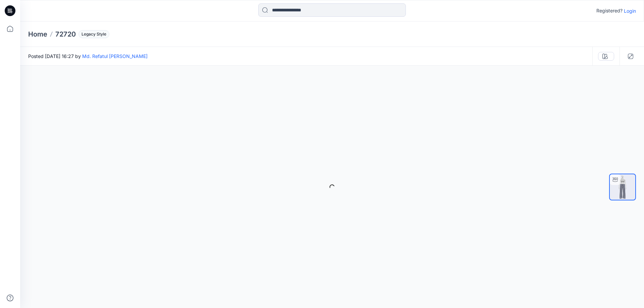  Describe the element at coordinates (93, 34) in the screenshot. I see `button: Legacy Style` at that location.